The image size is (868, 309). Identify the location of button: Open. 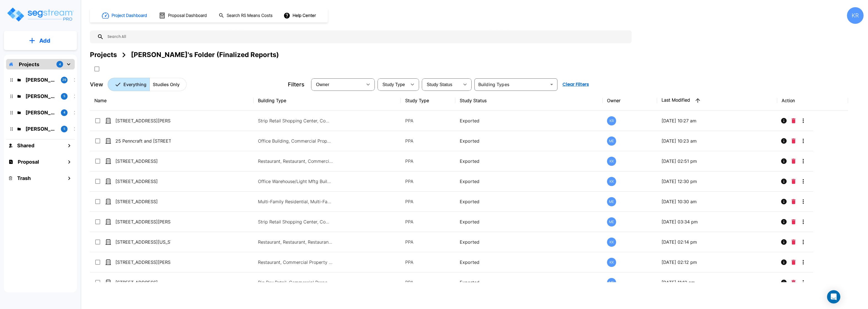
(552, 85).